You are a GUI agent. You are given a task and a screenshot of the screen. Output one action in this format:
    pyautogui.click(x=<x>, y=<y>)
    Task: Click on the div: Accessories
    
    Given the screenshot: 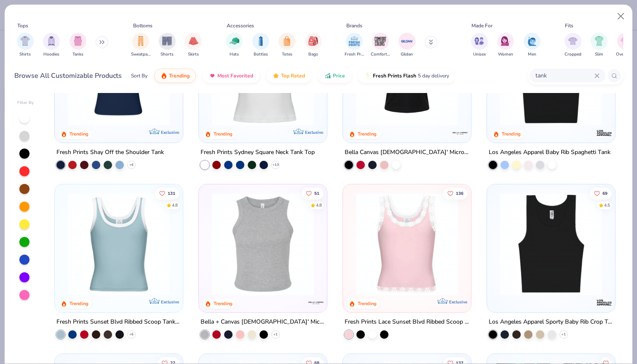 What is the action you would take?
    pyautogui.click(x=240, y=26)
    